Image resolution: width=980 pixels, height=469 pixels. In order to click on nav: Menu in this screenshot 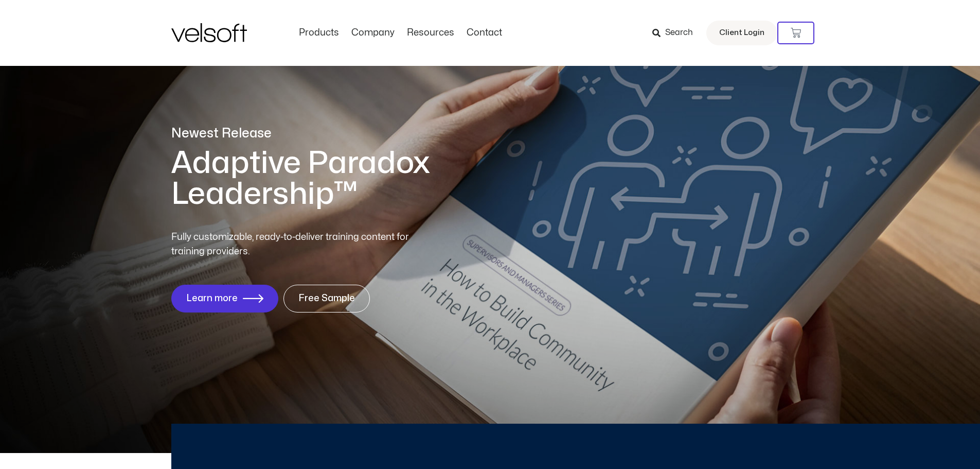, I will do `click(400, 33)`.